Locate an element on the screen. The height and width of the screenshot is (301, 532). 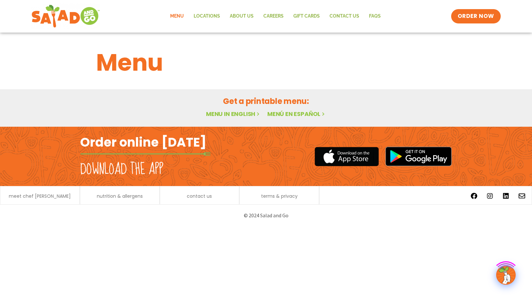
img: fork is located at coordinates (145, 154).